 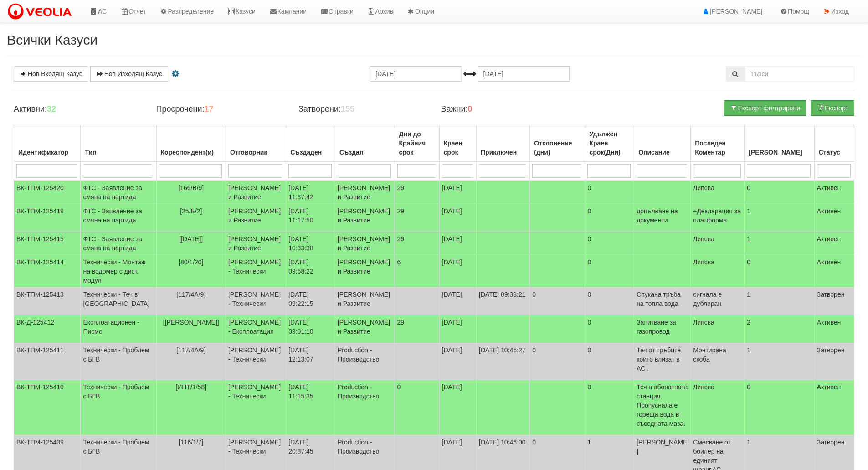 What do you see at coordinates (48, 193) in the screenshot?
I see `td: ВК-ТПМ-125420` at bounding box center [48, 193].